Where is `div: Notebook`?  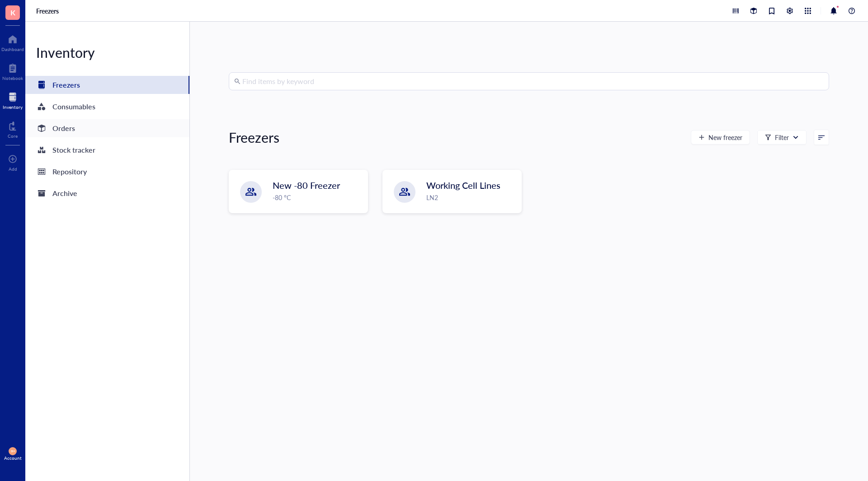
div: Notebook is located at coordinates (13, 78).